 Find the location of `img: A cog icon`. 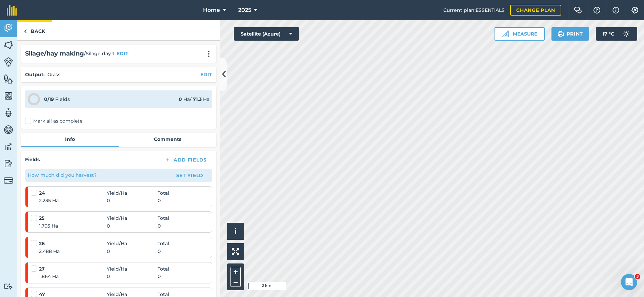

img: A cog icon is located at coordinates (635, 10).